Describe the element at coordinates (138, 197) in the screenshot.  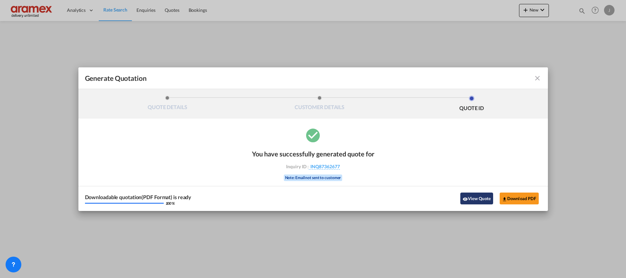
I see `div: Downloadable quotation(PDF Format) is ready` at that location.